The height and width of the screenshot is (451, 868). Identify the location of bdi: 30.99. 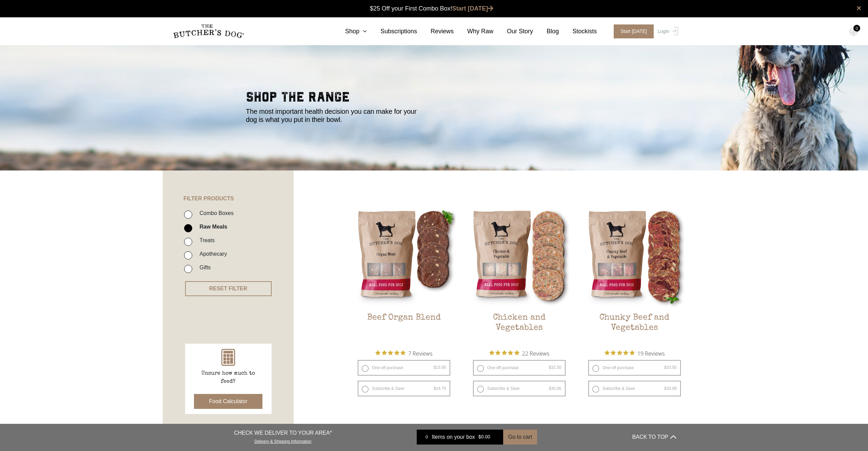
(670, 389).